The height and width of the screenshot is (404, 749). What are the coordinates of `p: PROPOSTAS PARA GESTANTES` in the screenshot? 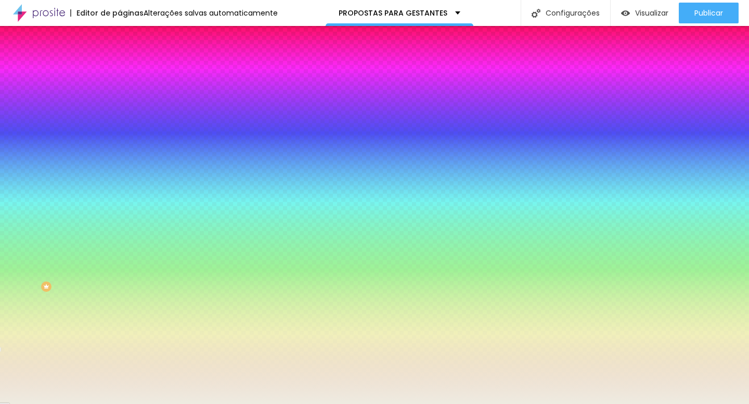 It's located at (392, 13).